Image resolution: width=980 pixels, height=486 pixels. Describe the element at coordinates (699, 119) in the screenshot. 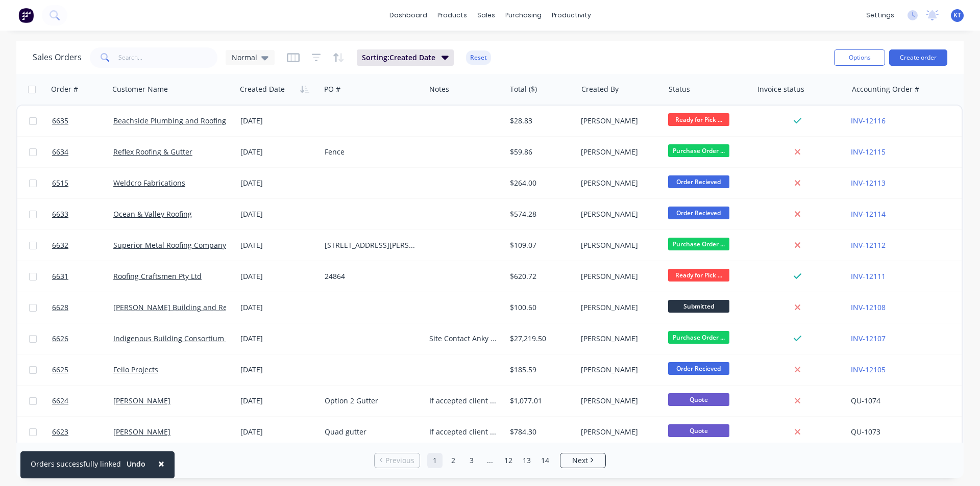

I see `span: Ready for Pick ...` at that location.